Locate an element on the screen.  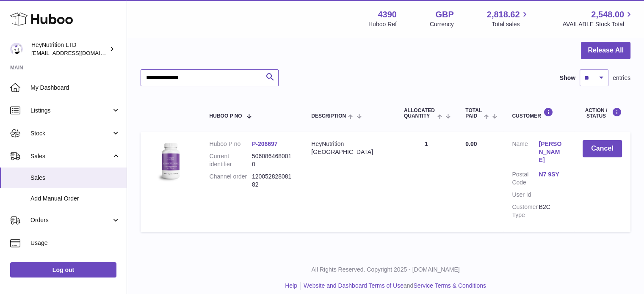
dt: Huboo P no is located at coordinates (230, 144).